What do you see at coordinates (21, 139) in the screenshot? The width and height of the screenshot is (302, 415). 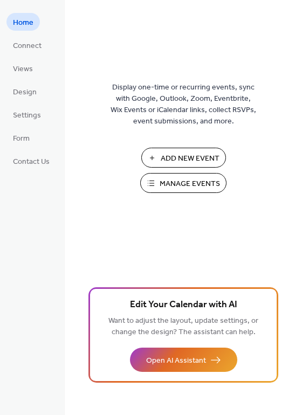 I see `span: Form` at bounding box center [21, 139].